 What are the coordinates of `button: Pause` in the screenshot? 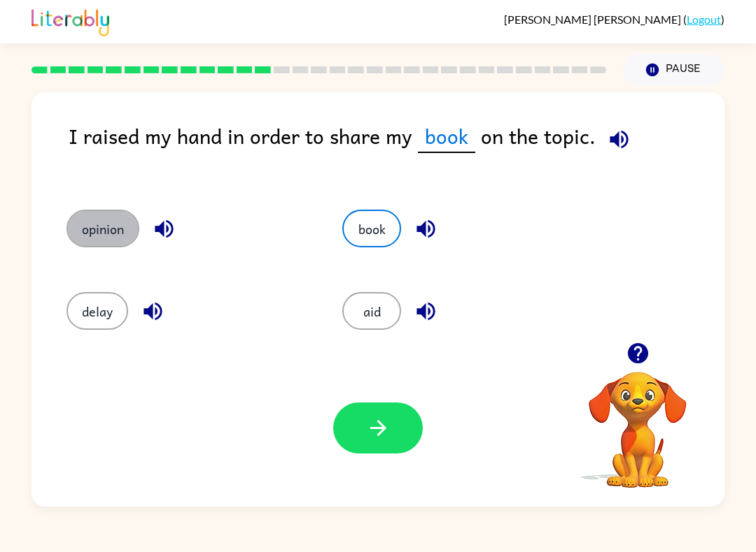 It's located at (673, 70).